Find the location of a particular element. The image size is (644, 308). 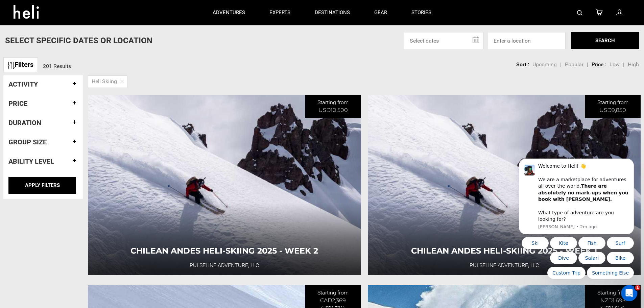

h4: Activity is located at coordinates (43, 84).